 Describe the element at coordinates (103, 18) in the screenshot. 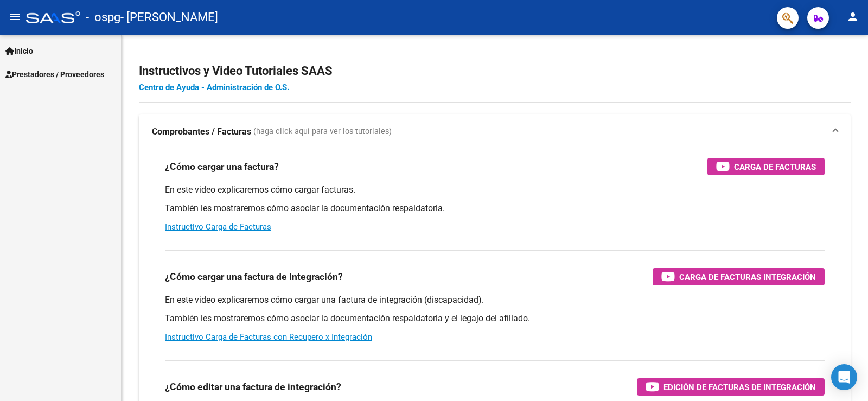

I see `span: - ospg` at that location.